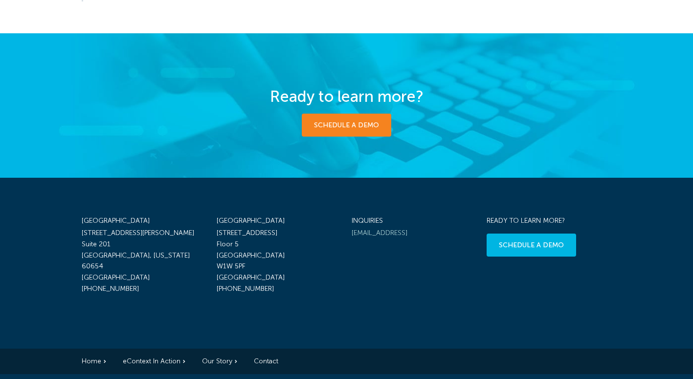 The width and height of the screenshot is (693, 379). I want to click on a: Schedule a demo, so click(346, 125).